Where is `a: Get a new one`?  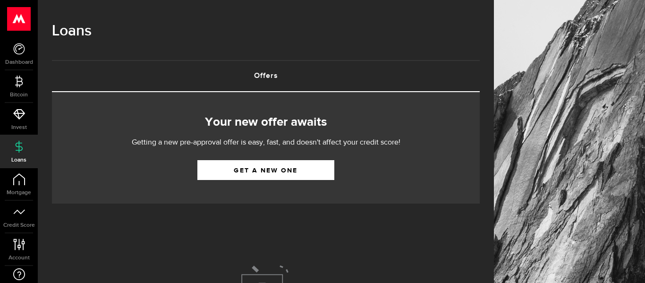 a: Get a new one is located at coordinates (266, 170).